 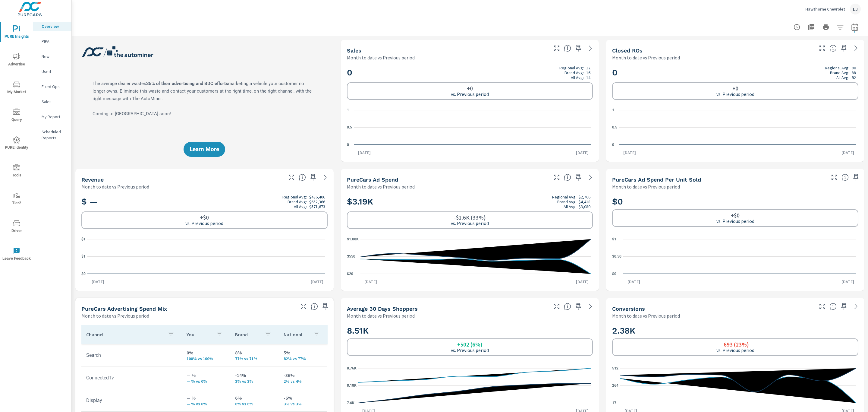 What do you see at coordinates (382, 309) in the screenshot?
I see `h5: Average 30 Days Shoppers` at bounding box center [382, 309].